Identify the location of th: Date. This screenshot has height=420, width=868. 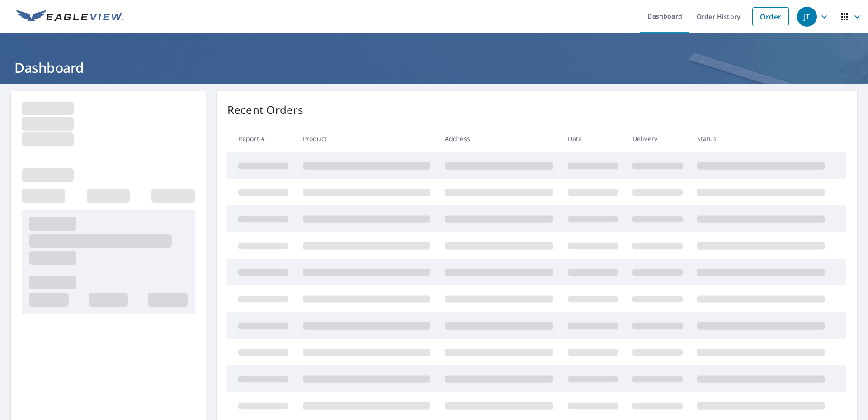
(593, 138).